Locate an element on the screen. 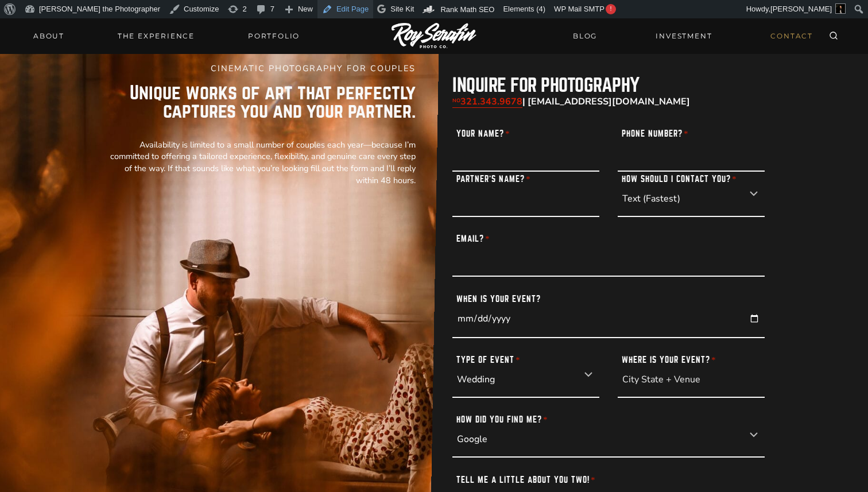 The image size is (868, 492). sub: NO is located at coordinates (457, 101).